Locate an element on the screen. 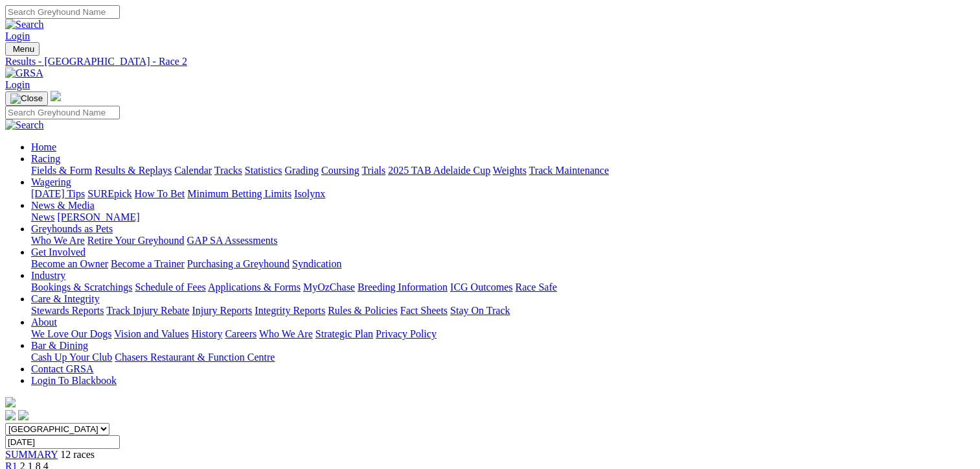  a: Grading is located at coordinates (302, 170).